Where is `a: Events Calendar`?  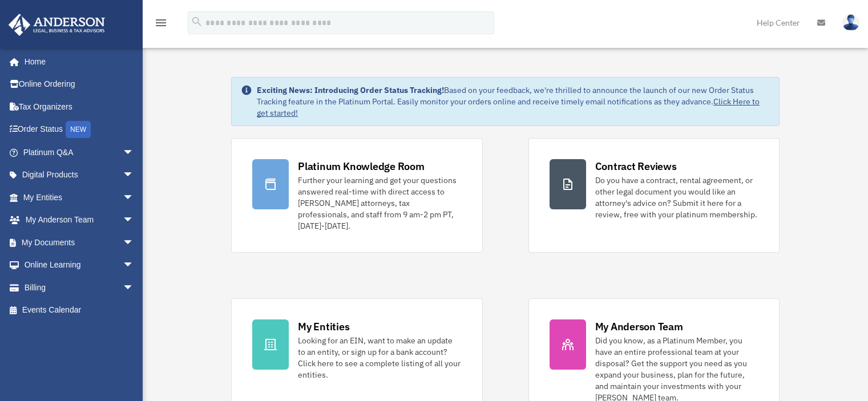 a: Events Calendar is located at coordinates (79, 310).